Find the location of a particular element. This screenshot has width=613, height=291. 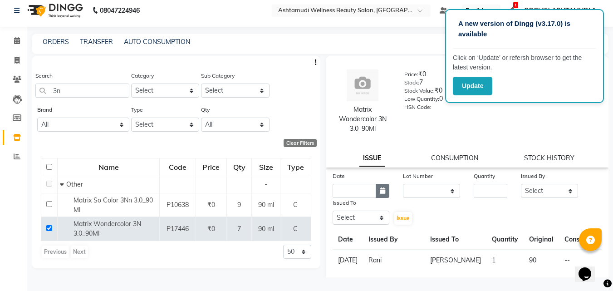

label: Issued To is located at coordinates (344, 203).